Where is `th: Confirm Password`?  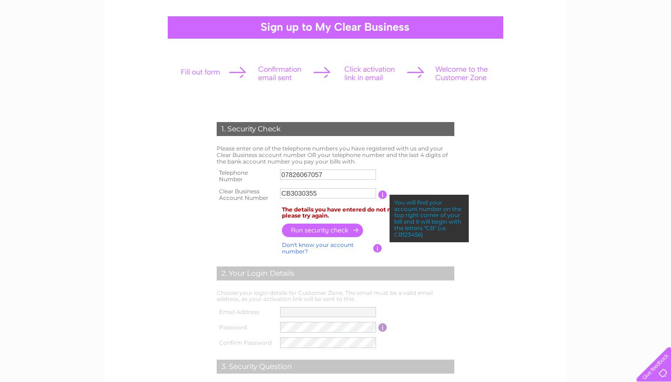 th: Confirm Password is located at coordinates (246, 342).